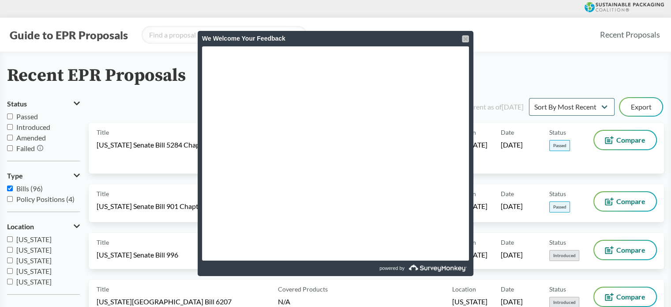 The width and height of the screenshot is (671, 307). I want to click on a: powered by, so click(403, 268).